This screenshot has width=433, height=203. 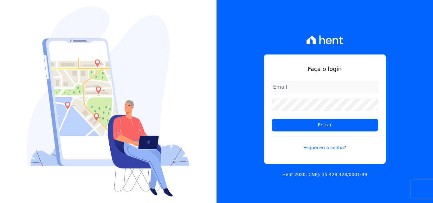 I want to click on a: Esqueceu a senha?, so click(x=325, y=144).